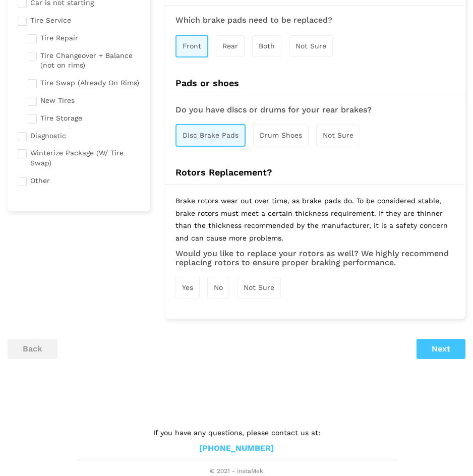  I want to click on span: Drum Shoes, so click(280, 135).